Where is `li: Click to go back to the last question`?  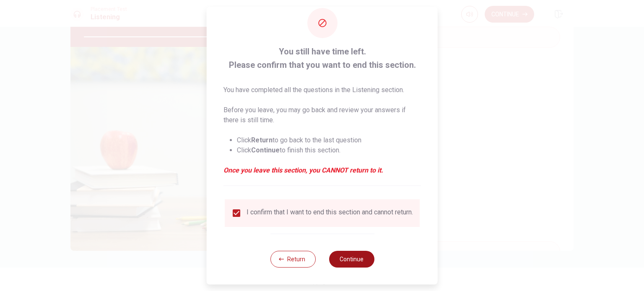
li: Click to go back to the last question is located at coordinates (329, 140).